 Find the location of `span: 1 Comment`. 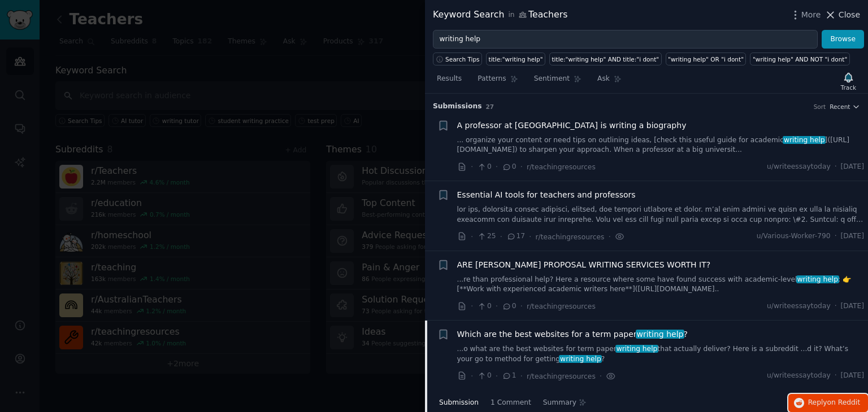

span: 1 Comment is located at coordinates (511, 403).